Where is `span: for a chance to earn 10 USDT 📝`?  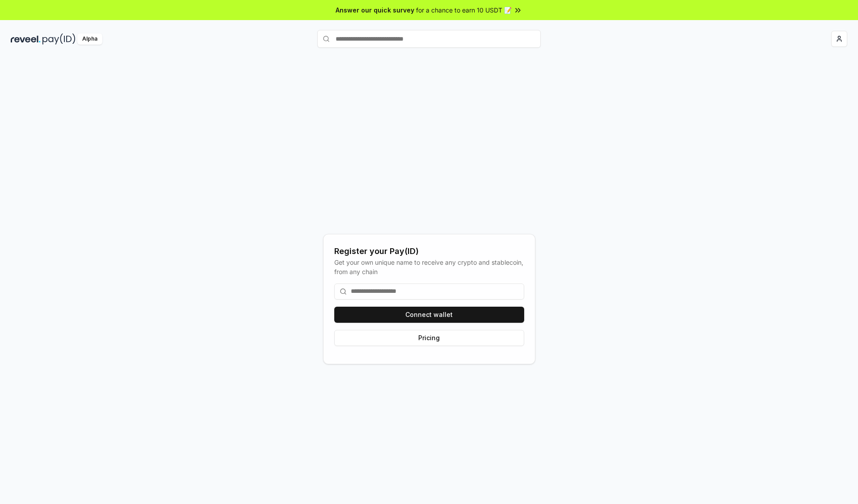
span: for a chance to earn 10 USDT 📝 is located at coordinates (464, 10).